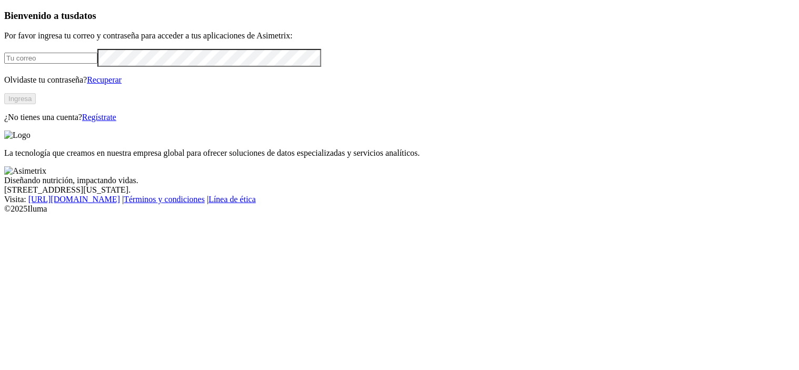  I want to click on a: Línea de ética, so click(232, 199).